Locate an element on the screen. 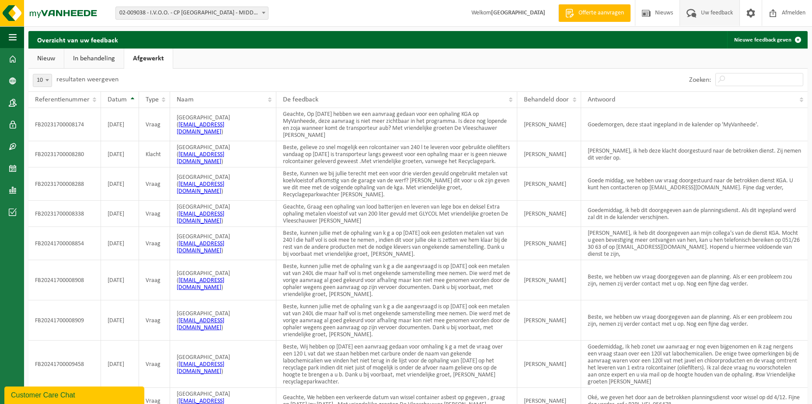  a: Afgewerkt is located at coordinates (148, 59).